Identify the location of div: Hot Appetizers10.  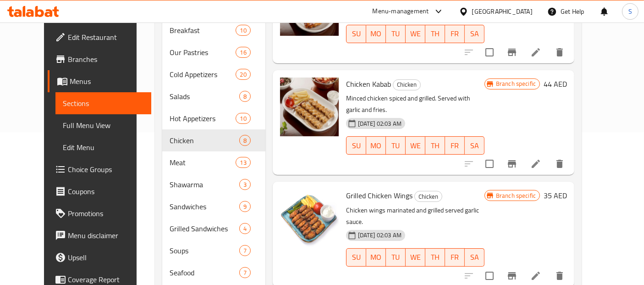
(214, 118).